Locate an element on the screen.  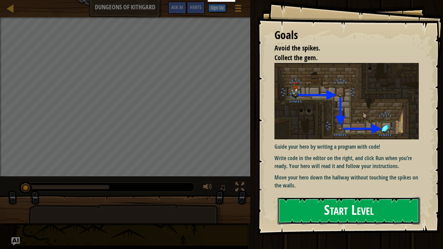
span: Ask AI is located at coordinates (177, 7).